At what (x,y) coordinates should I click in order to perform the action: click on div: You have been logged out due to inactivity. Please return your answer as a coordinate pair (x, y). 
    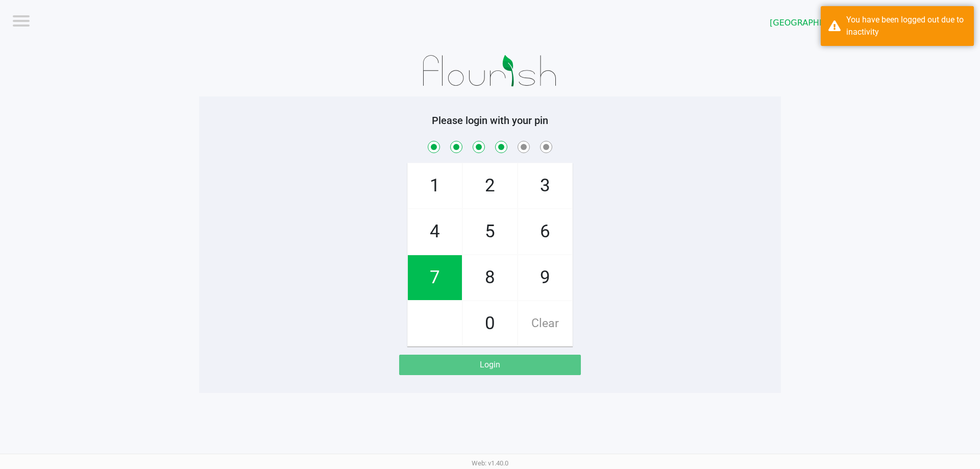
    Looking at the image, I should click on (905, 26).